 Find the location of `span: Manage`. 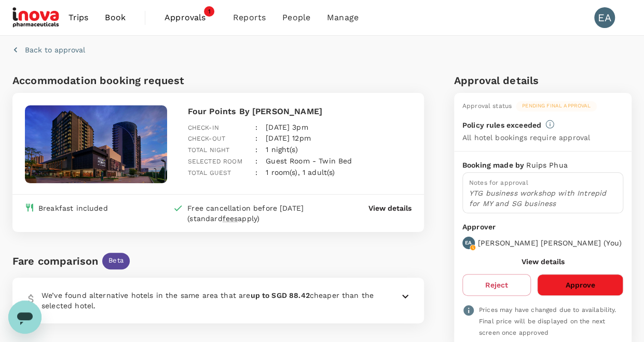

span: Manage is located at coordinates (343, 18).